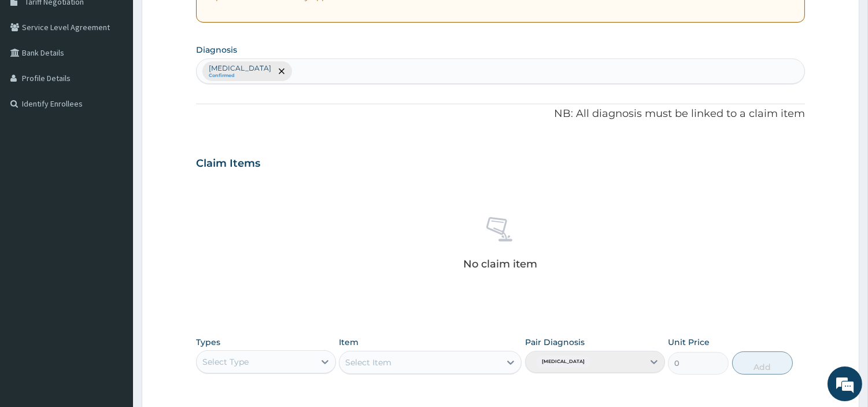  I want to click on label: Unit Price, so click(689, 342).